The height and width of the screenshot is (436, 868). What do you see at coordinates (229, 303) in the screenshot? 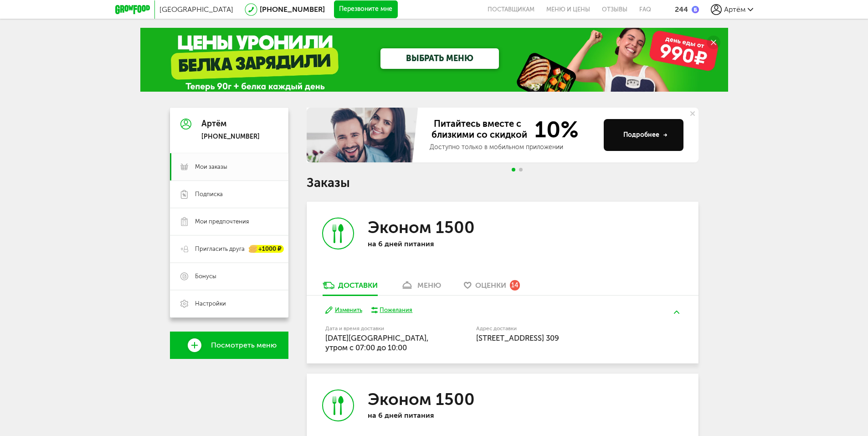
I see `a: Настройки` at bounding box center [229, 303].